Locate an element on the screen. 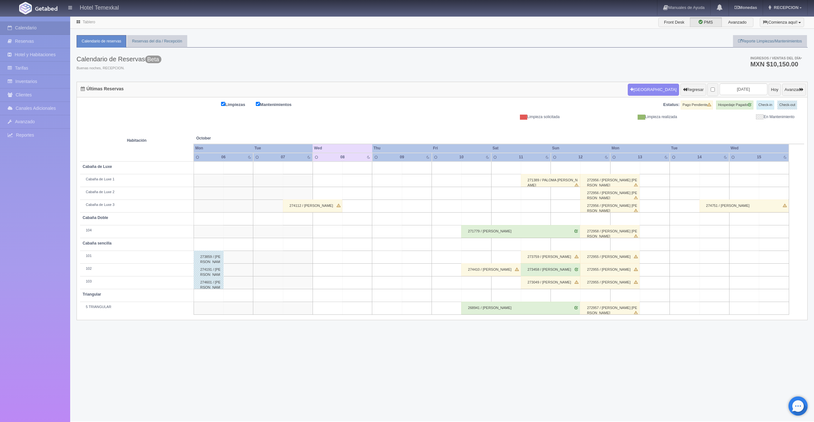  b: Cabaña Doble is located at coordinates (95, 218).